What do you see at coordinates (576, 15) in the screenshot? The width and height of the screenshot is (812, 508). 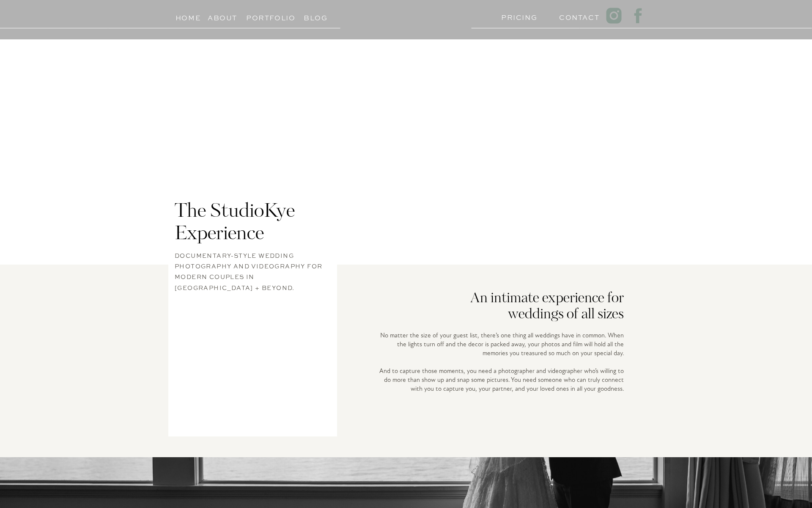 I see `a: Contact` at bounding box center [576, 15].